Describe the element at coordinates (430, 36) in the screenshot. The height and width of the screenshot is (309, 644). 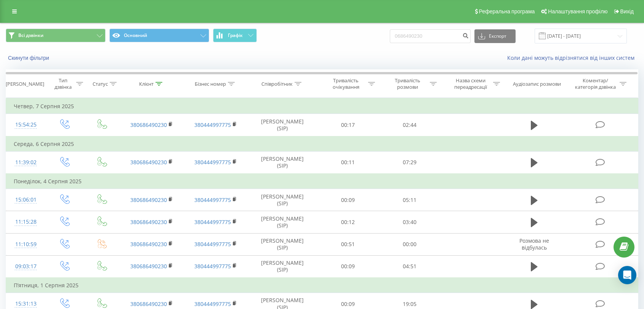
I see `input: Пошук за номером` at that location.